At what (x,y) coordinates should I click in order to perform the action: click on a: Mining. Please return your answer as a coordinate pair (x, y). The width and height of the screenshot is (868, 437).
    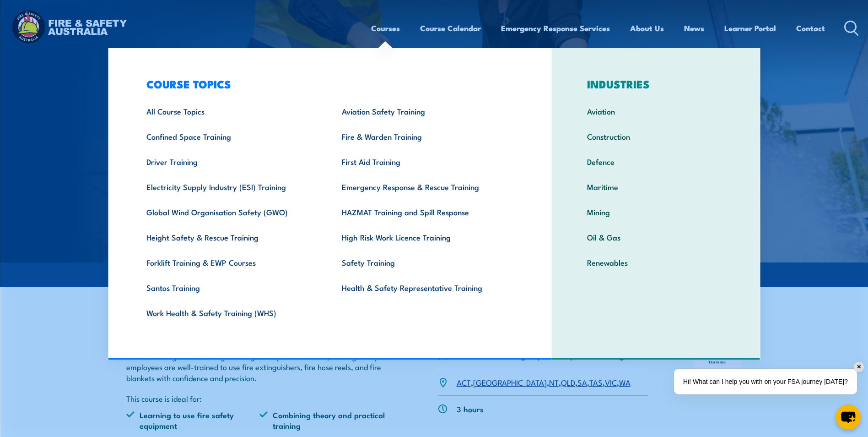
    Looking at the image, I should click on (655, 212).